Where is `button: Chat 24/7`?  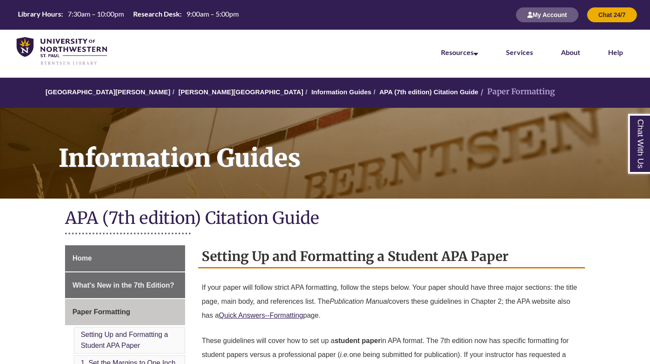
button: Chat 24/7 is located at coordinates (612, 15).